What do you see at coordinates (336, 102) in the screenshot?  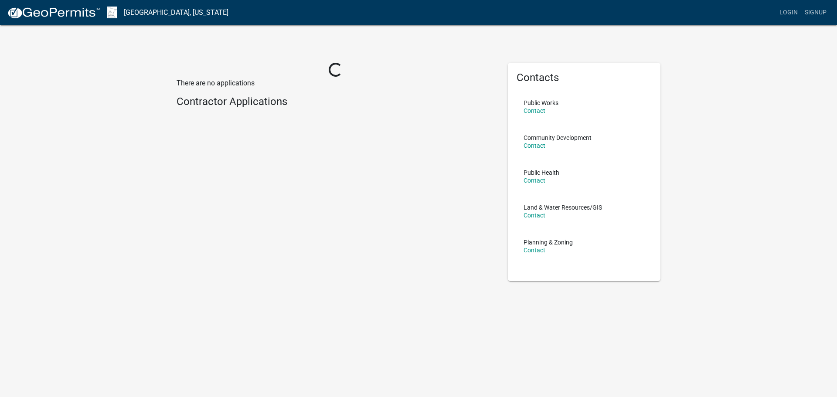 I see `h4: Contractor Applications` at bounding box center [336, 102].